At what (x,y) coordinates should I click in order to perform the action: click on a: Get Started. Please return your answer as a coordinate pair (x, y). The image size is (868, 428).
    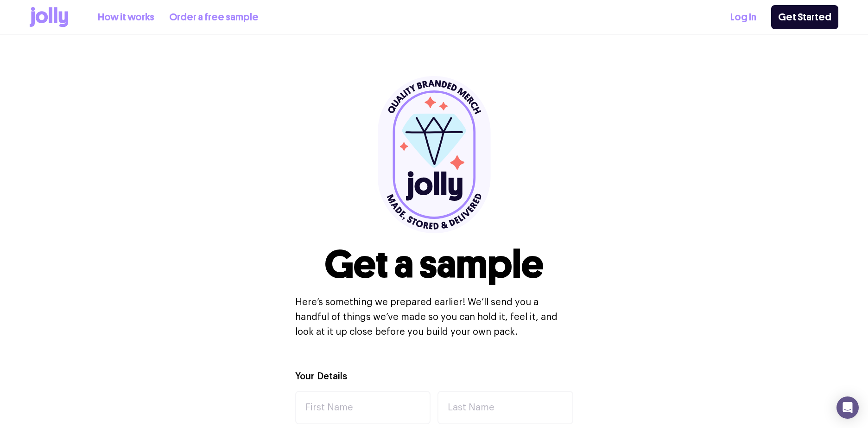
    Looking at the image, I should click on (804, 18).